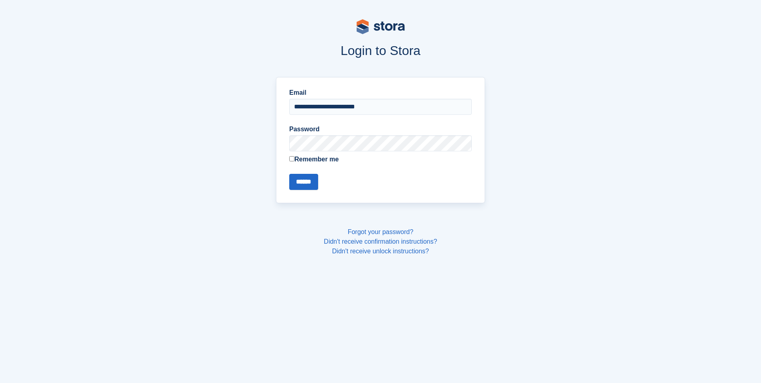  Describe the element at coordinates (292, 158) in the screenshot. I see `input: Remember me` at that location.